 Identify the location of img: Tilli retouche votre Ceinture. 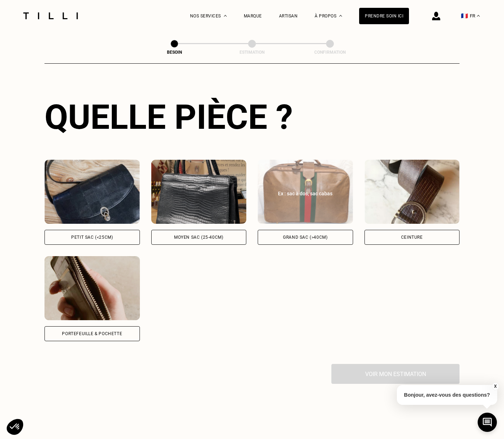
(412, 192).